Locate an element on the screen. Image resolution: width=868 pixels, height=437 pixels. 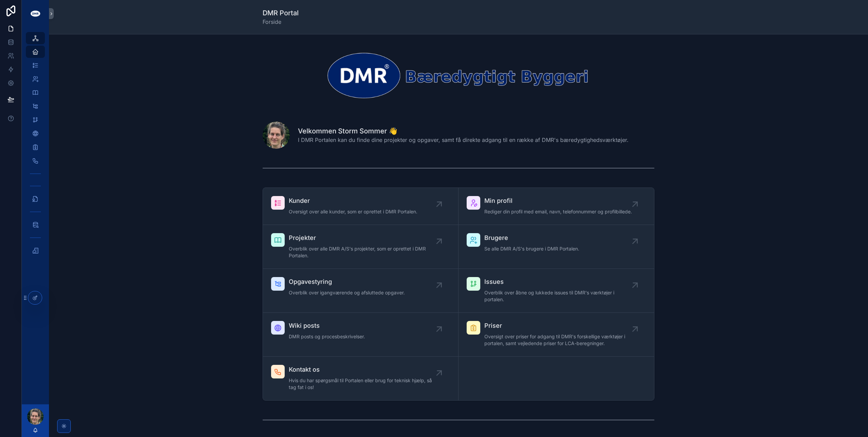
span: Oversigt over alle kunder, som er oprettet i DMR Portalen. is located at coordinates (353, 212).